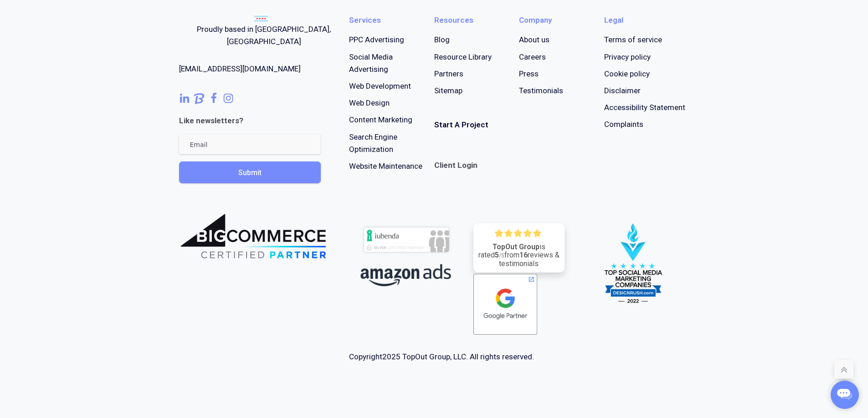 The width and height of the screenshot is (868, 418). I want to click on a: Resource Library, so click(463, 57).